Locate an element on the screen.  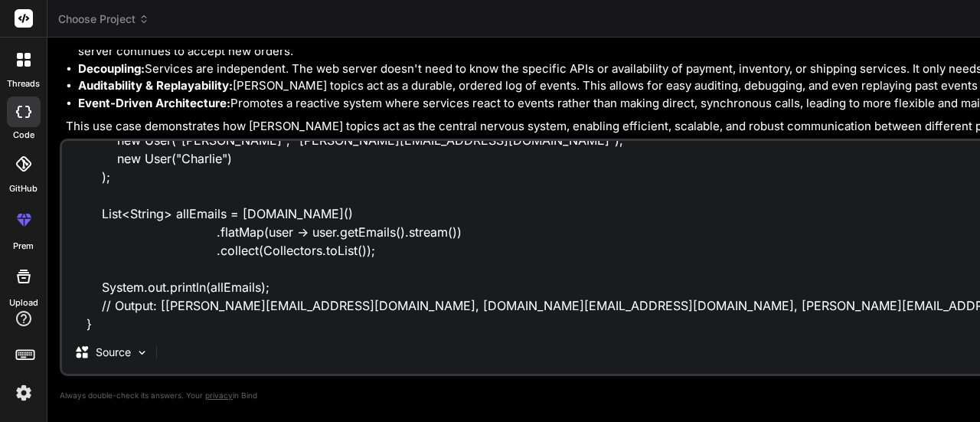
p: Source is located at coordinates (114, 352).